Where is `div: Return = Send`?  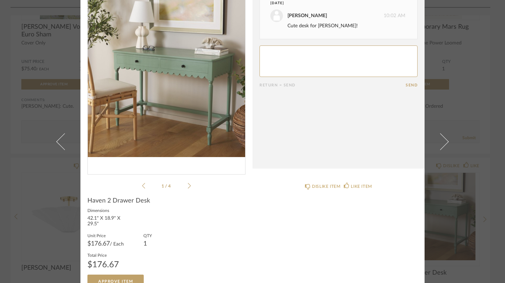
div: Return = Send is located at coordinates (333, 85).